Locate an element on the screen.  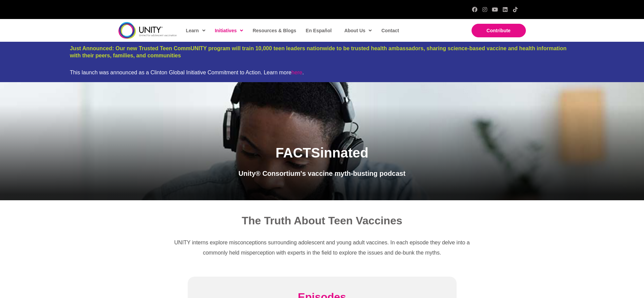
span: Contribute is located at coordinates (498, 30).